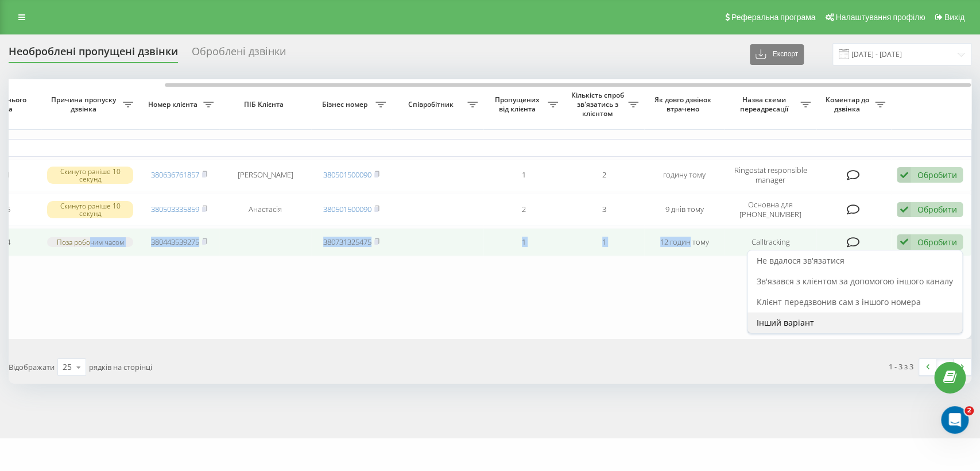 The width and height of the screenshot is (980, 471). Describe the element at coordinates (599, 104) in the screenshot. I see `span: Кількість спроб зв'язатись з клієнтом` at that location.